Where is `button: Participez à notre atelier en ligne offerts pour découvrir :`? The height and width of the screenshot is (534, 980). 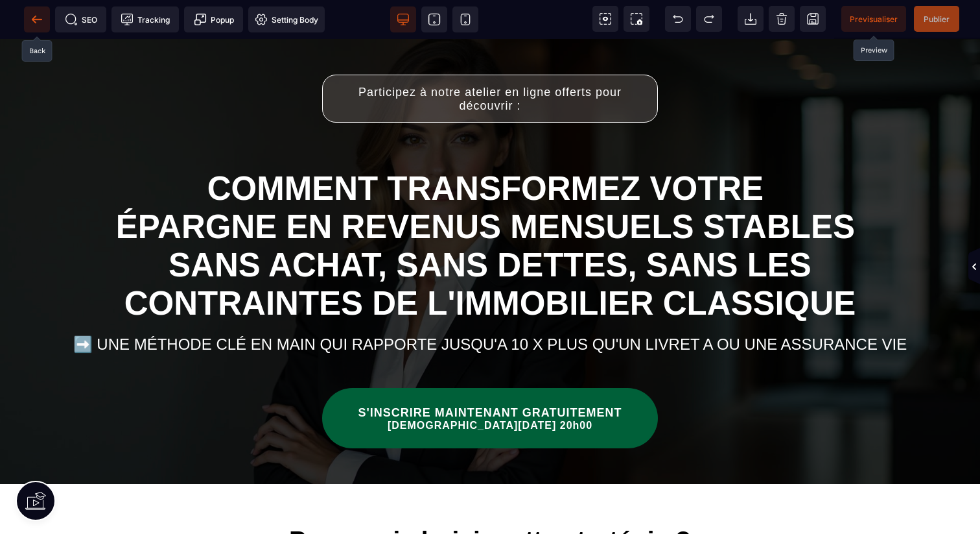
button: Participez à notre atelier en ligne offerts pour découvrir : is located at coordinates (490, 59).